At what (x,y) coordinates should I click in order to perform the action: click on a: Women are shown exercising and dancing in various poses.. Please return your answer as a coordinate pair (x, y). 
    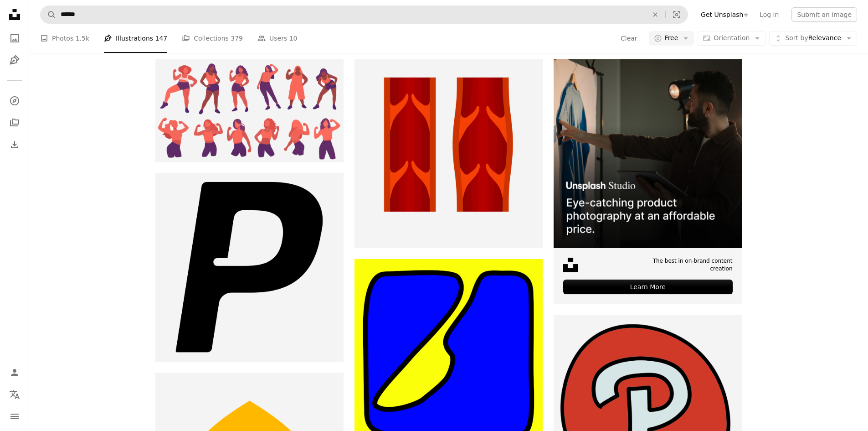
    Looking at the image, I should click on (249, 111).